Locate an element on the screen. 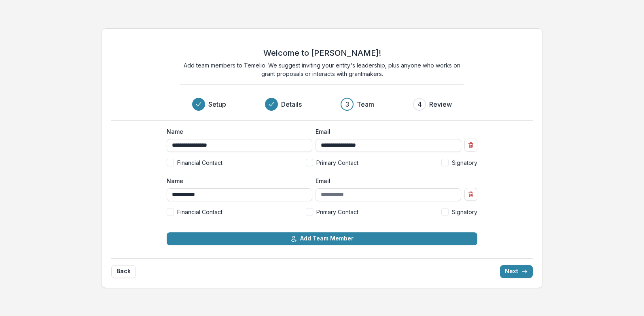 This screenshot has height=316, width=644. h3: Setup is located at coordinates (217, 104).